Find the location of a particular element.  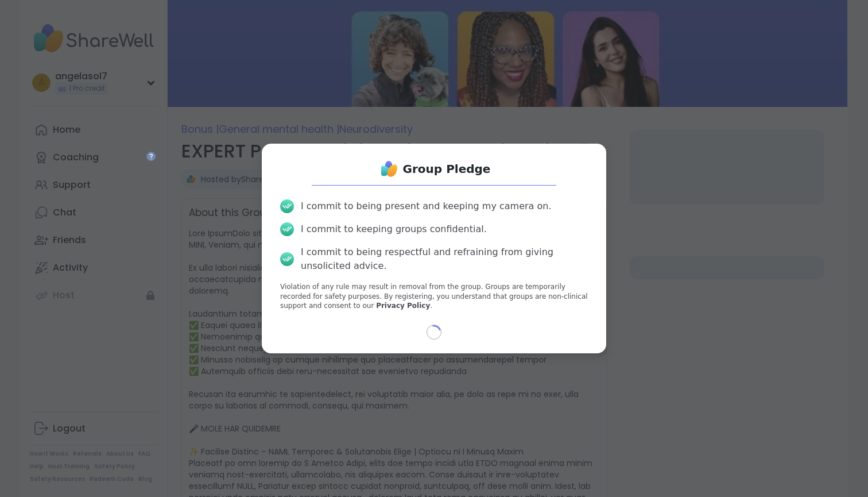

div: I commit to keeping groups confidential. is located at coordinates (394, 229).